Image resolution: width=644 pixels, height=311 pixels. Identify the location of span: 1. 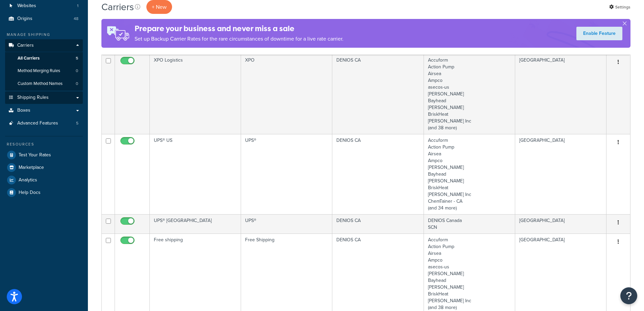
(78, 6).